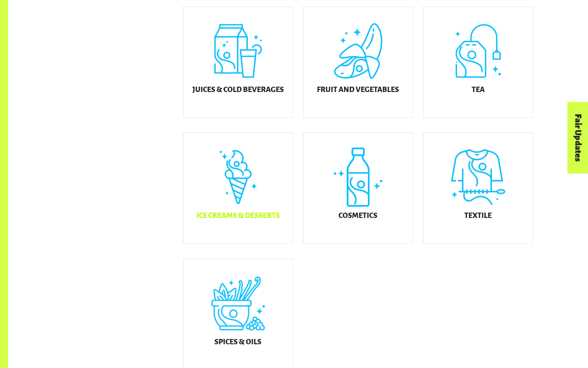 This screenshot has width=588, height=368. Describe the element at coordinates (478, 90) in the screenshot. I see `h5: Tea` at that location.